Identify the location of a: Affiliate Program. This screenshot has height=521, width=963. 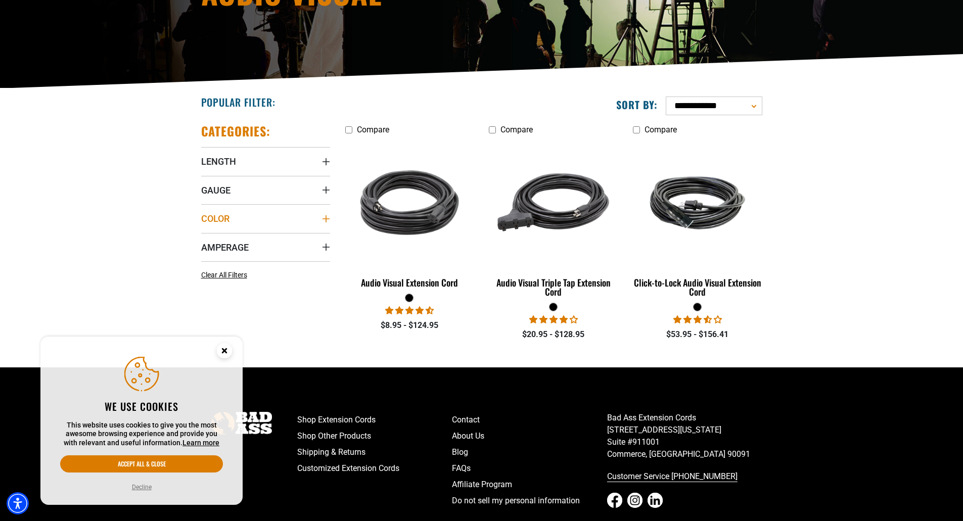
(530, 485).